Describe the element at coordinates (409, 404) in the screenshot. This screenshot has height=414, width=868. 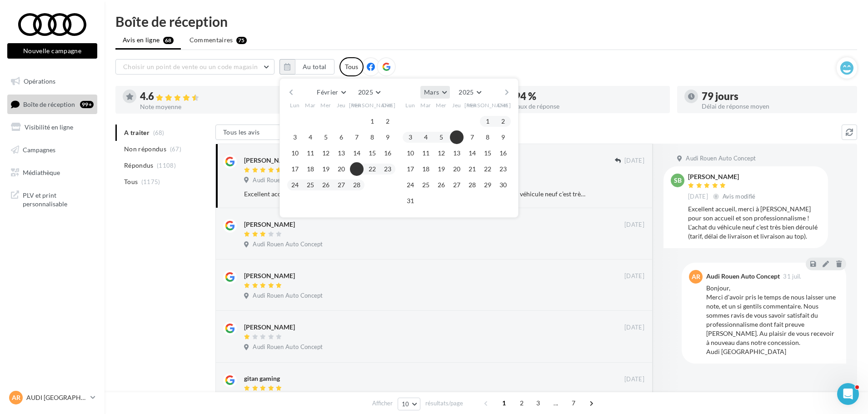
I see `button: 10` at that location.